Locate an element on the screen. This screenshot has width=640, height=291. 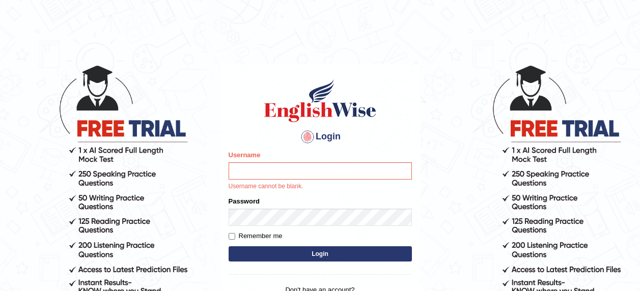
img: Logo of English Wise sign in for intelligent practice with AI is located at coordinates (320, 101).